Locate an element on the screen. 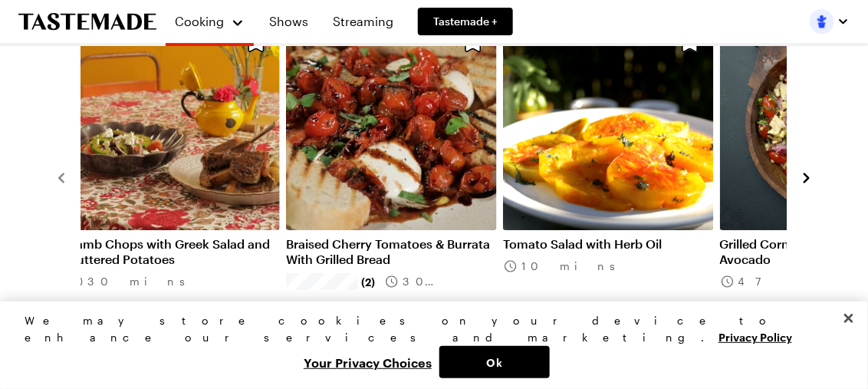  button: Ok is located at coordinates (494, 362).